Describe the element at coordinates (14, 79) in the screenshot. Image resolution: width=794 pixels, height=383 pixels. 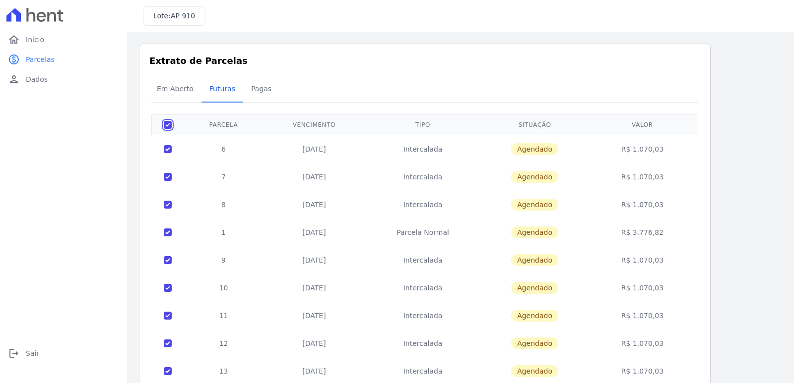
I see `i: person` at that location.